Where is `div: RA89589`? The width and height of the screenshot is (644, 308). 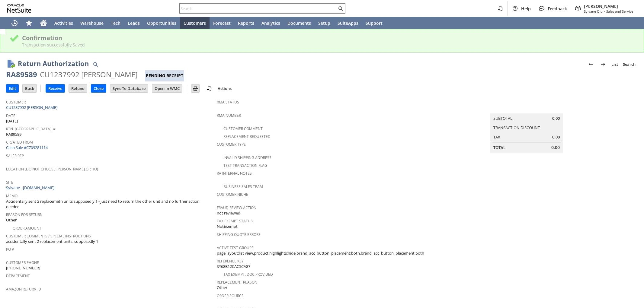
div: RA89589 is located at coordinates (22, 74).